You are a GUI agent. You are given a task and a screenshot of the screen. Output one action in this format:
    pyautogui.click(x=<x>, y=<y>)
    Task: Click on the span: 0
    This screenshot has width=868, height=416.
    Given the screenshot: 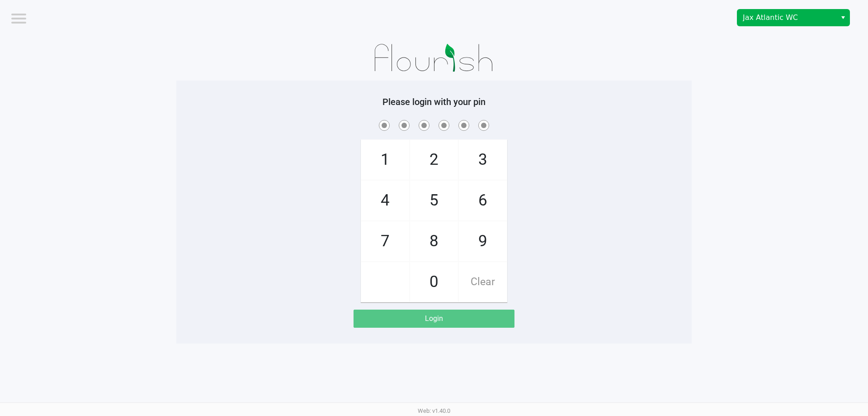 What is the action you would take?
    pyautogui.click(x=434, y=282)
    